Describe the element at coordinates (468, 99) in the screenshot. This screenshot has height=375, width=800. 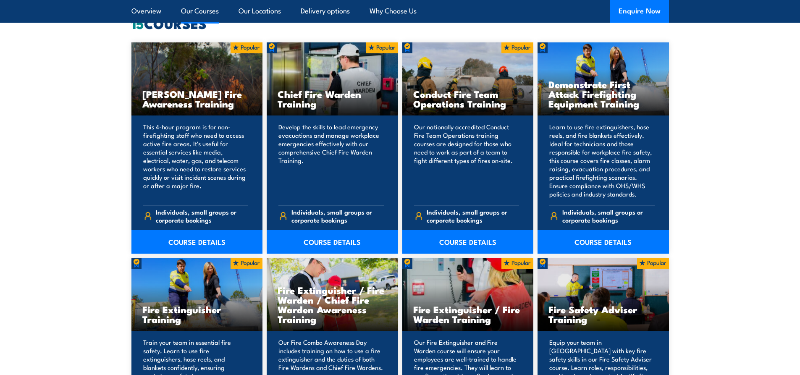
I see `h3: Conduct Fire Team Operations Training` at that location.